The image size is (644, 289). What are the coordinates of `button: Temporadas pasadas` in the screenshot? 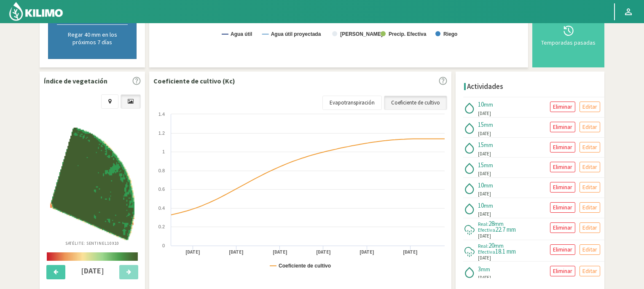 It's located at (568, 34).